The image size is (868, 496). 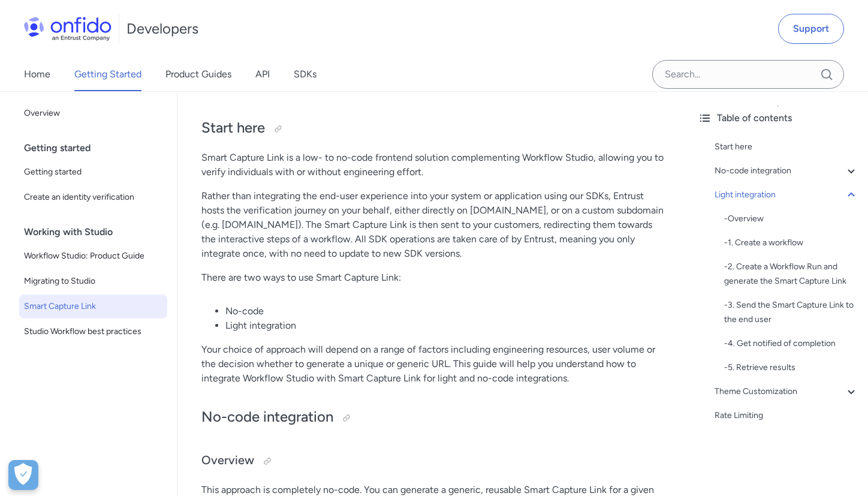 I want to click on span: Overview, so click(x=92, y=113).